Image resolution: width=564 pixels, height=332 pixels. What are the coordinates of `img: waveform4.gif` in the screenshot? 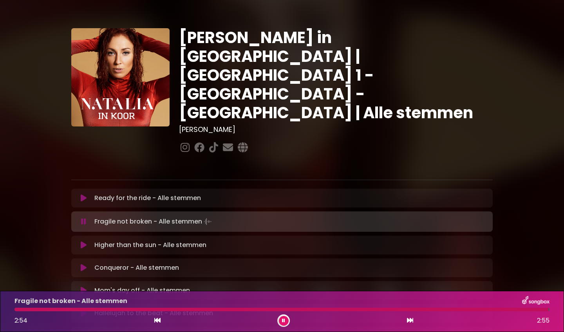 It's located at (208, 222).